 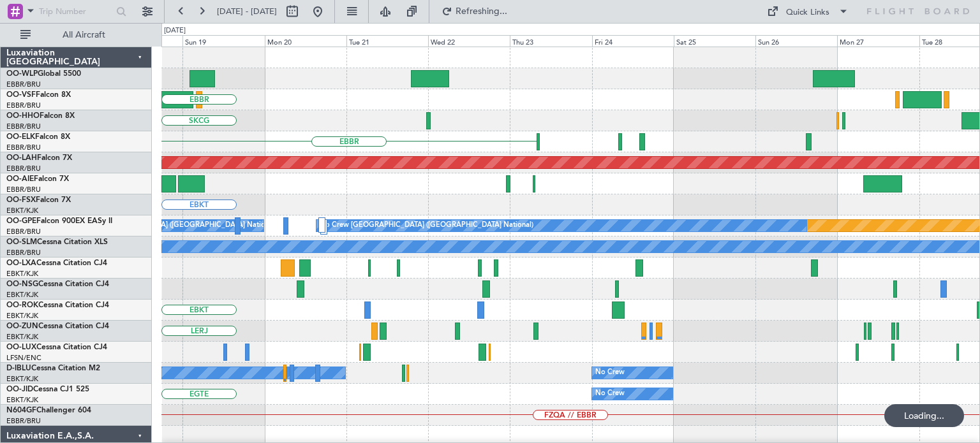 I want to click on div: Sat 25, so click(x=714, y=41).